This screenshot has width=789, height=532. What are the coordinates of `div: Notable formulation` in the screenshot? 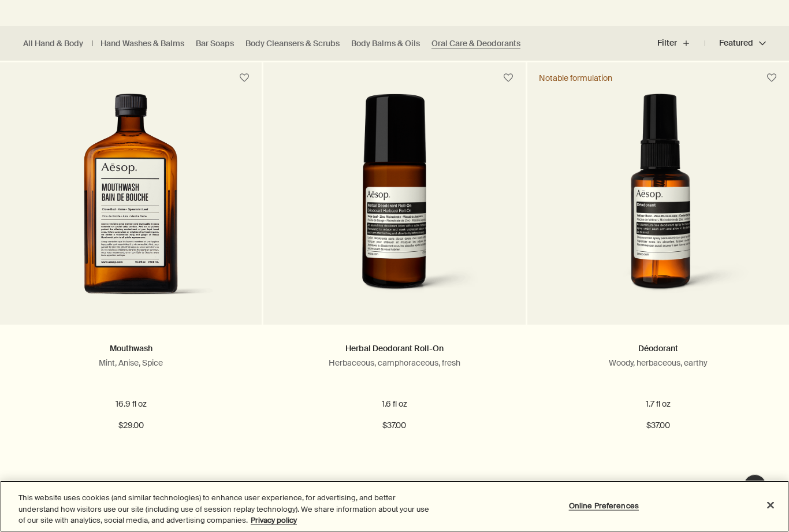 It's located at (575, 78).